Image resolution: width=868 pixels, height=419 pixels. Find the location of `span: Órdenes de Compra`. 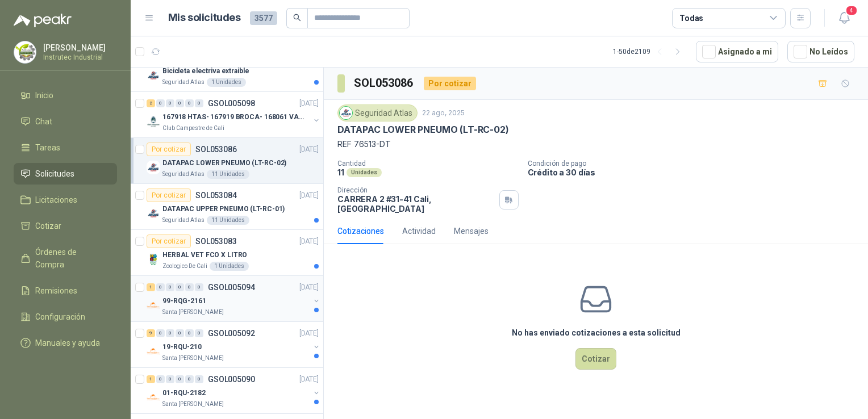

span: Órdenes de Compra is located at coordinates (70, 259).